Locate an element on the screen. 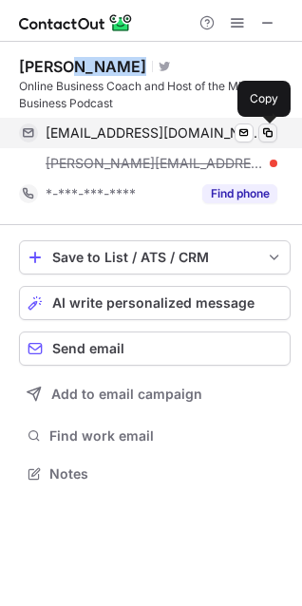 The height and width of the screenshot is (606, 302). button: Reveal Button is located at coordinates (239, 194).